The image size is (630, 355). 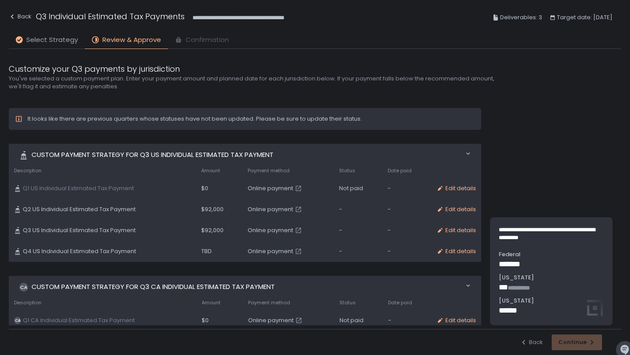 I want to click on span: Q2 US Individual Estimated Tax Payment, so click(x=79, y=210).